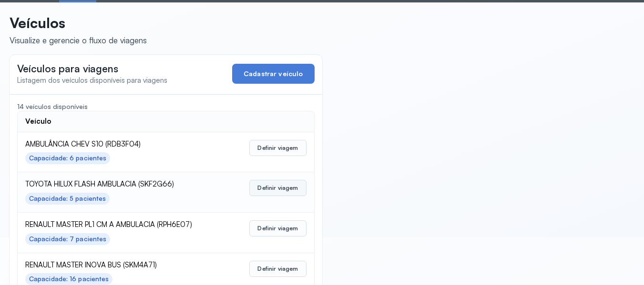 The image size is (644, 285). I want to click on div: Visualize e gerencie o fluxo de viagens, so click(78, 40).